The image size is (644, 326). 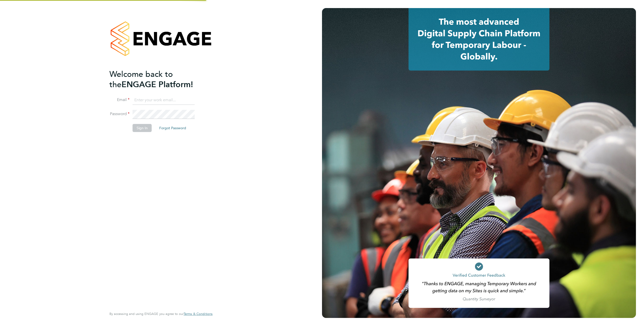 I want to click on input: Enter your work email..., so click(x=163, y=101).